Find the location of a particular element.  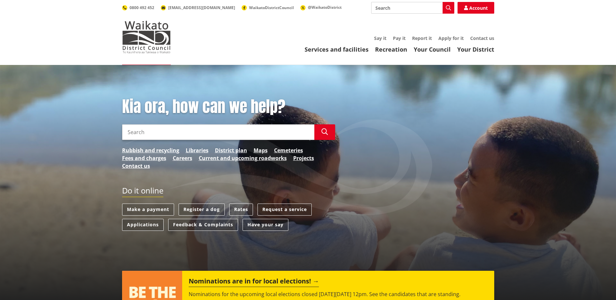

span: 0800 492 452 is located at coordinates (142, 7).